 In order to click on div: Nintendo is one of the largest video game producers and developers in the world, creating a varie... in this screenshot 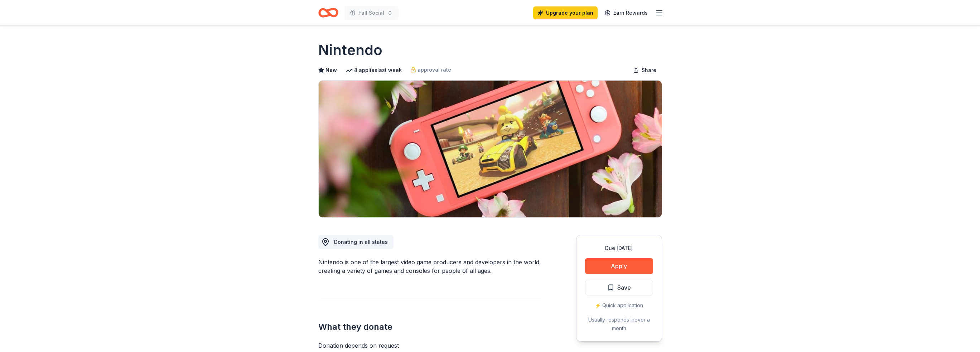, I will do `click(430, 266)`.